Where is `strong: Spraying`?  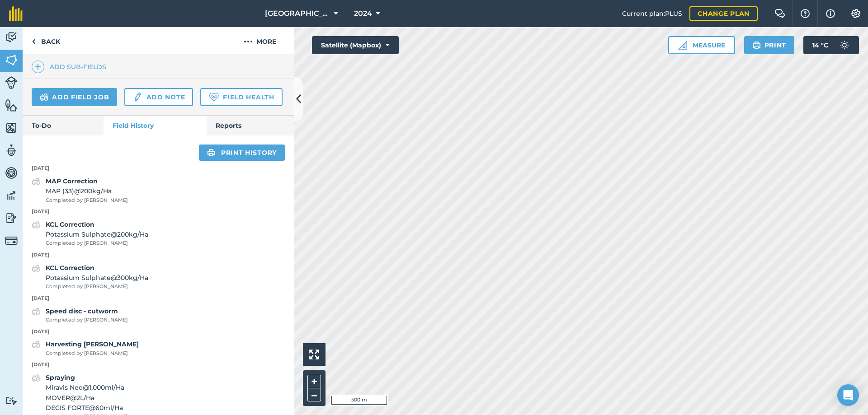
strong: Spraying is located at coordinates (60, 377).